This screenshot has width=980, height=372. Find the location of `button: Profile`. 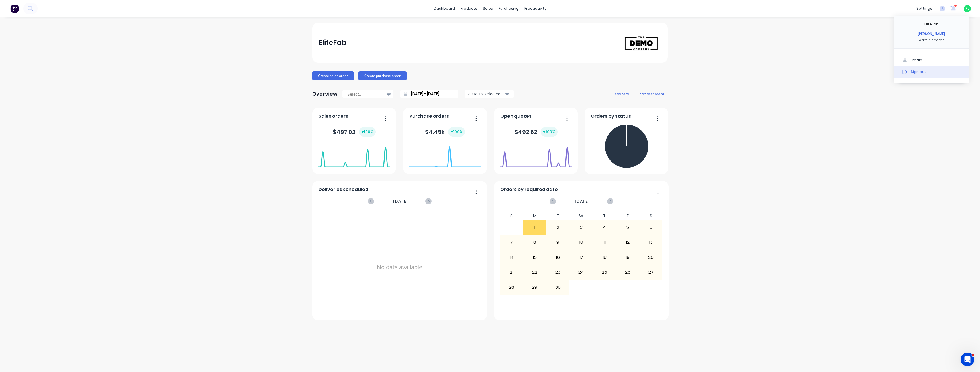

button: Profile is located at coordinates (931, 60).